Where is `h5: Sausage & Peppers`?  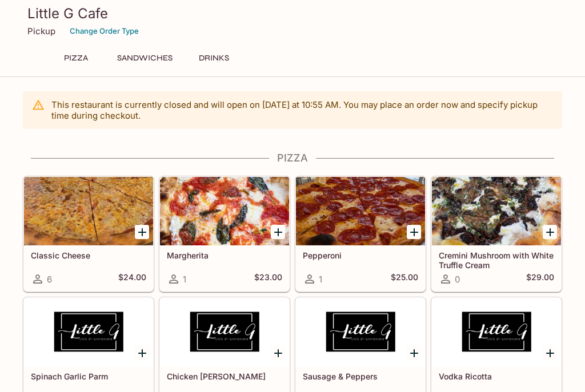
h5: Sausage & Peppers is located at coordinates (361, 377).